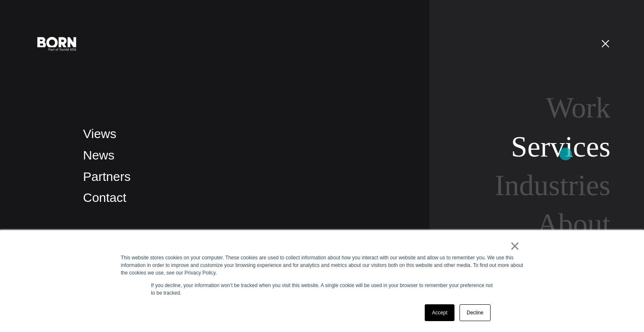 The height and width of the screenshot is (332, 644). What do you see at coordinates (553, 185) in the screenshot?
I see `a: Industries` at bounding box center [553, 185].